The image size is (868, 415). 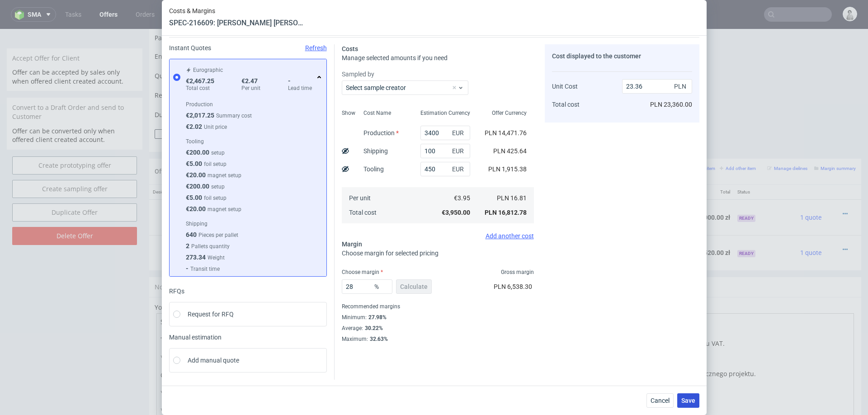 What do you see at coordinates (377, 317) in the screenshot?
I see `div: 27.98%` at bounding box center [377, 317].